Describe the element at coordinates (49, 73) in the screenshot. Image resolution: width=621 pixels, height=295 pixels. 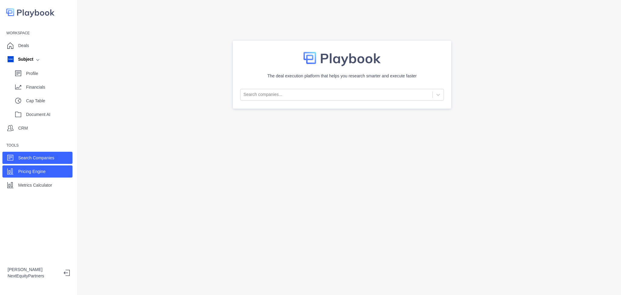
I see `p: Profile` at that location.